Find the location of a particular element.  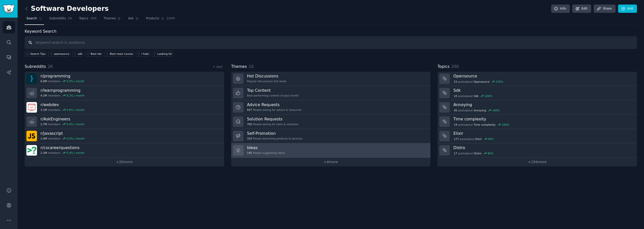

a: Themes is located at coordinates (112, 20).